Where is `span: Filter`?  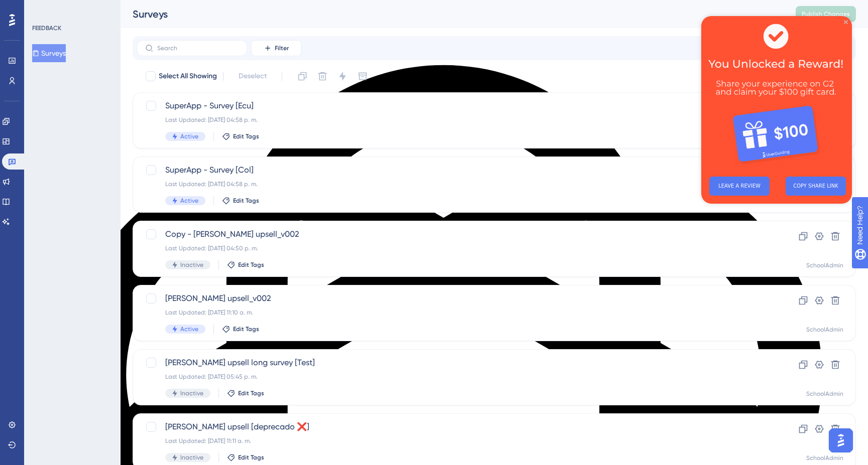
span: Filter is located at coordinates (282, 48).